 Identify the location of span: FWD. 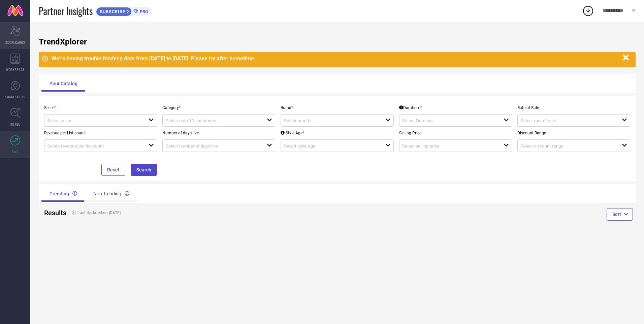
(15, 151).